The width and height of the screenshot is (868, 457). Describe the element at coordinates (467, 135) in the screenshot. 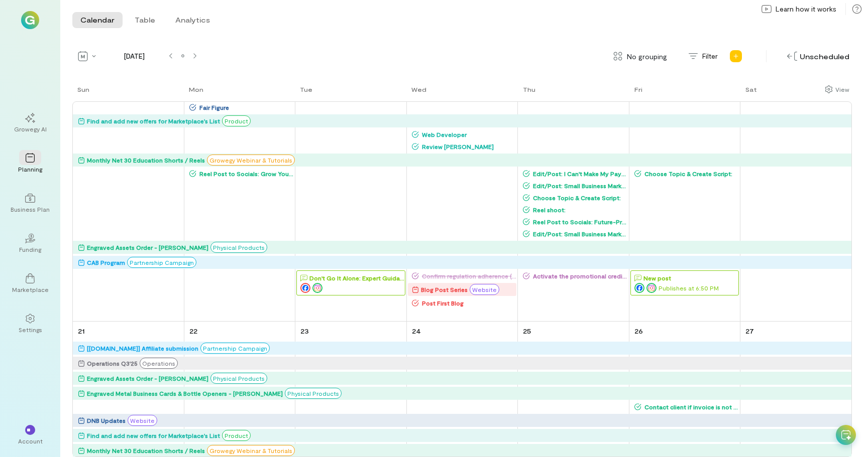

I see `span: Web Developer` at that location.